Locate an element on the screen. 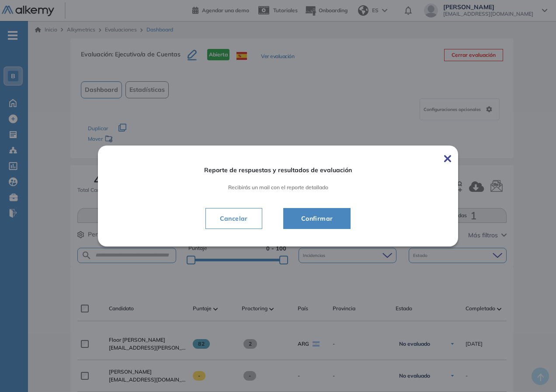 The width and height of the screenshot is (556, 392). button: Confirmar is located at coordinates (317, 219).